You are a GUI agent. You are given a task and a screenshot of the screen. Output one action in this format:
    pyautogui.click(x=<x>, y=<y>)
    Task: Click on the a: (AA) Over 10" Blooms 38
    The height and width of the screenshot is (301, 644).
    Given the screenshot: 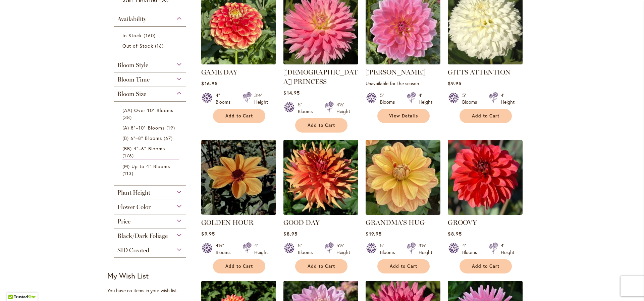 What is the action you would take?
    pyautogui.click(x=150, y=114)
    